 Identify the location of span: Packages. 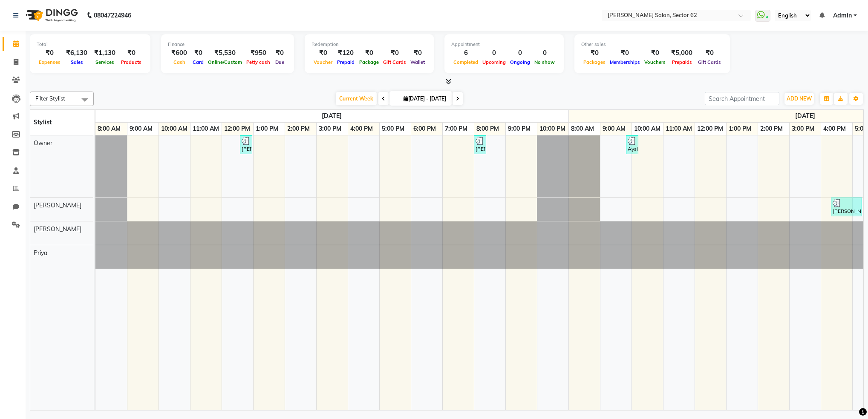
(594, 62).